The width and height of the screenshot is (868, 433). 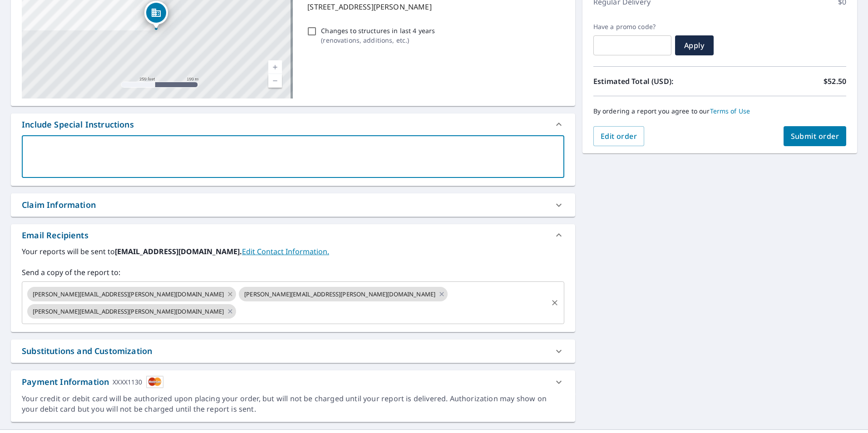 I want to click on p: ( renovations, additions, etc. ), so click(x=378, y=40).